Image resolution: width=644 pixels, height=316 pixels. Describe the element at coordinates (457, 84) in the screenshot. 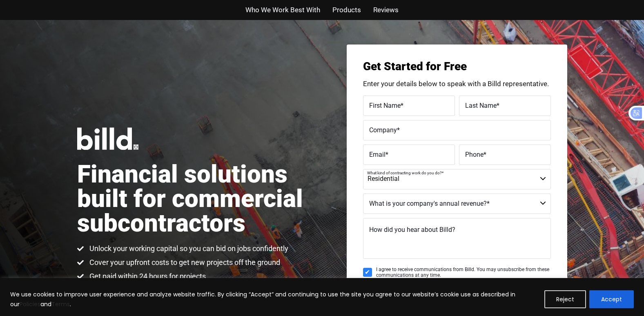

I see `p: Enter your details below to speak with a Billd representative.` at that location.